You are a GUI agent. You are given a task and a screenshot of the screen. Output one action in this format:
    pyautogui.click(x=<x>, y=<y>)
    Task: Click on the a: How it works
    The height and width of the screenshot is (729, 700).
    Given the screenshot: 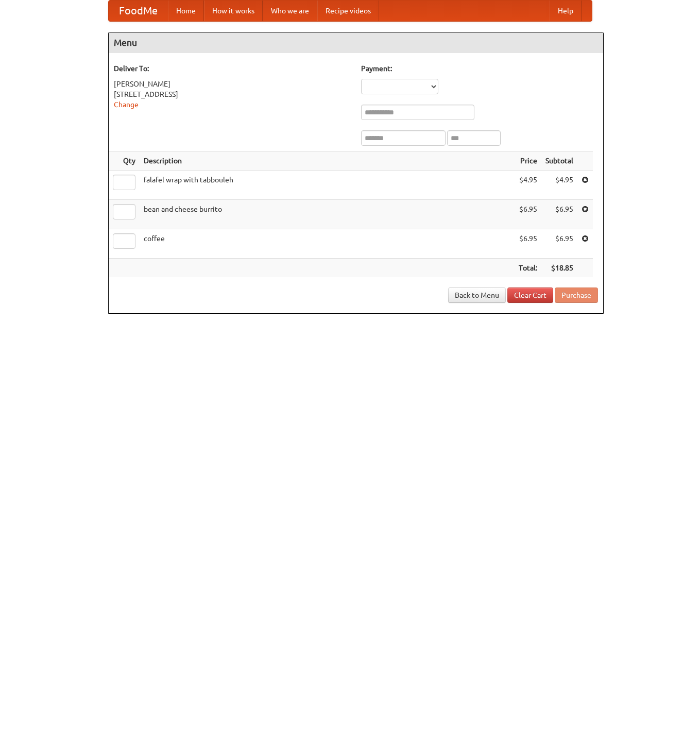 What is the action you would take?
    pyautogui.click(x=233, y=11)
    